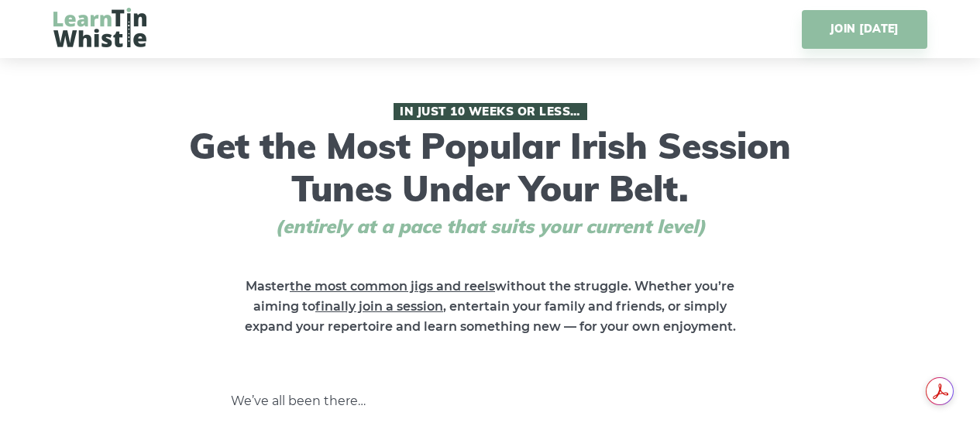 The image size is (980, 433). What do you see at coordinates (392, 286) in the screenshot?
I see `span: the most common jigs and reels` at bounding box center [392, 286].